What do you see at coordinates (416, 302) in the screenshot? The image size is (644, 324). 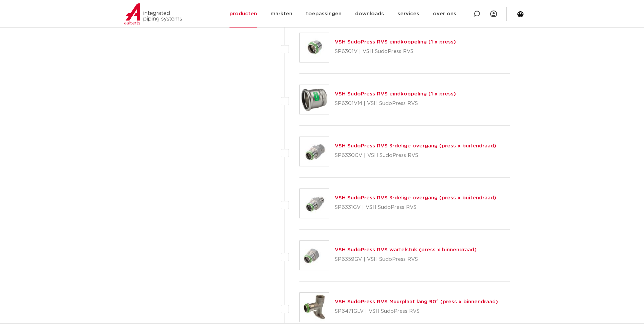 I see `a: VSH SudoPress RVS Muurplaat lang 90° (press x binnendraad)` at bounding box center [416, 302].